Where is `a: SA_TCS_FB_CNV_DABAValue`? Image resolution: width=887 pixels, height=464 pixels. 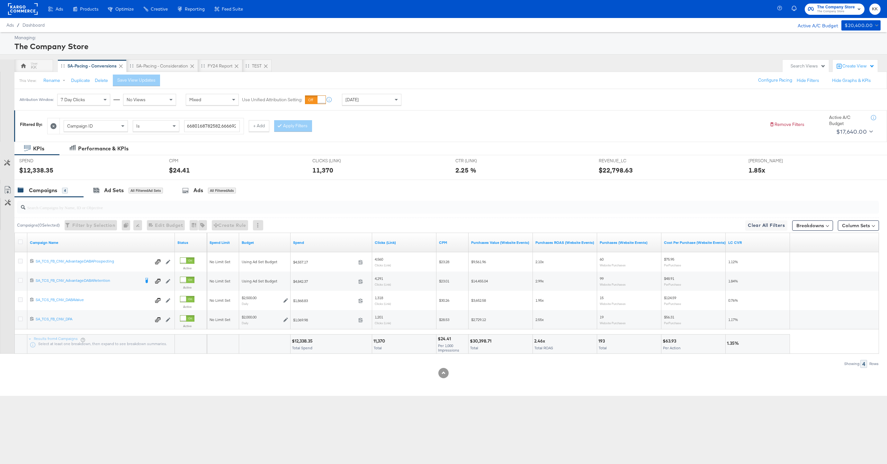
a: SA_TCS_FB_CNV_DABAValue is located at coordinates (93, 300).